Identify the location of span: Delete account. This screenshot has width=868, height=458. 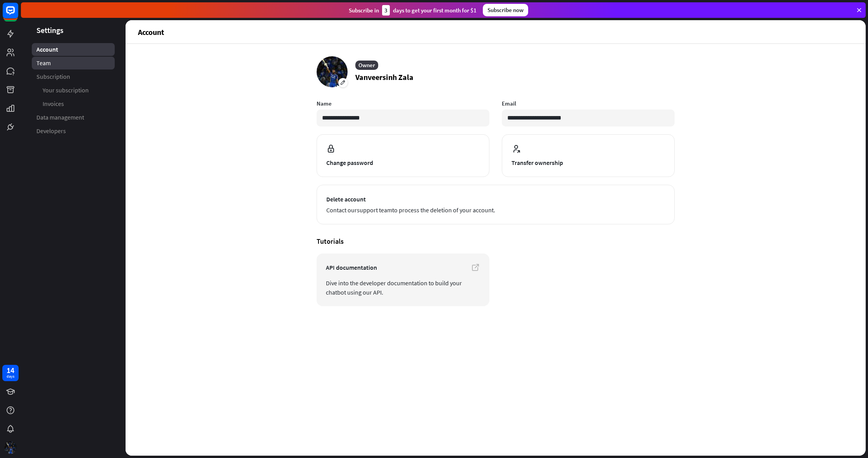
(495, 199).